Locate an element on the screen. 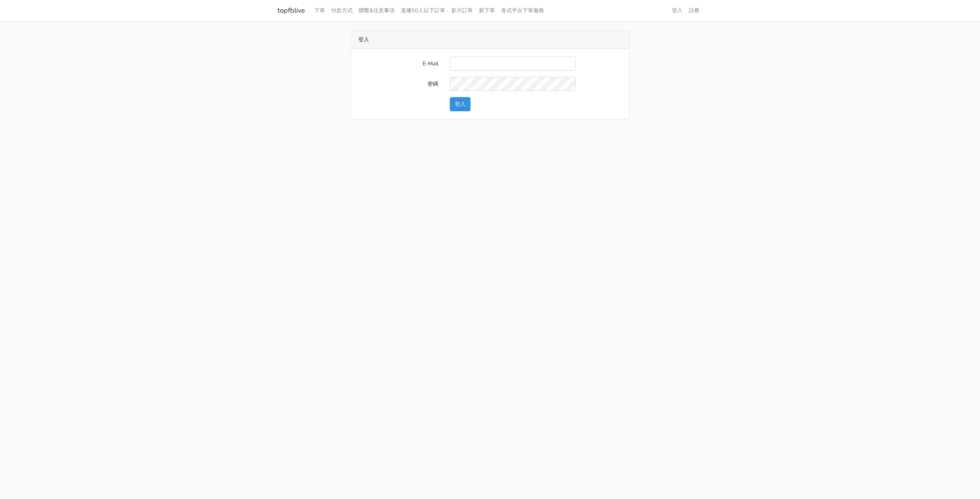  div: 登入 is located at coordinates (490, 40).